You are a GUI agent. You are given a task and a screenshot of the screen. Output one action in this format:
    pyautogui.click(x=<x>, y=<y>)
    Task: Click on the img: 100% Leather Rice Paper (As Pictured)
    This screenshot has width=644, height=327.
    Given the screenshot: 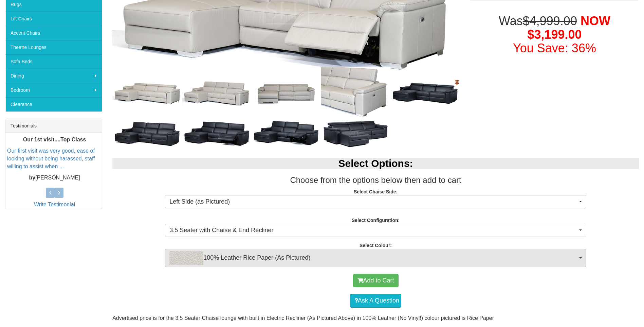 What is the action you would take?
    pyautogui.click(x=186, y=257)
    